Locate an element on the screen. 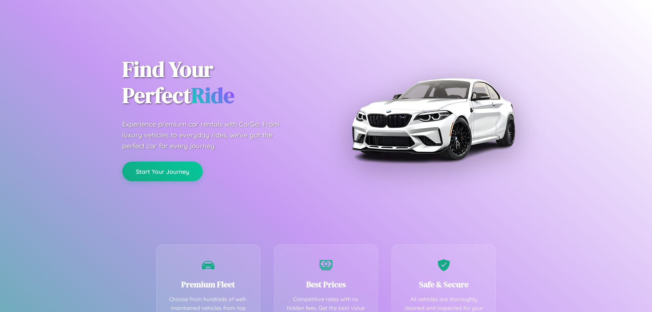 This screenshot has height=312, width=652. span: Ride is located at coordinates (212, 95).